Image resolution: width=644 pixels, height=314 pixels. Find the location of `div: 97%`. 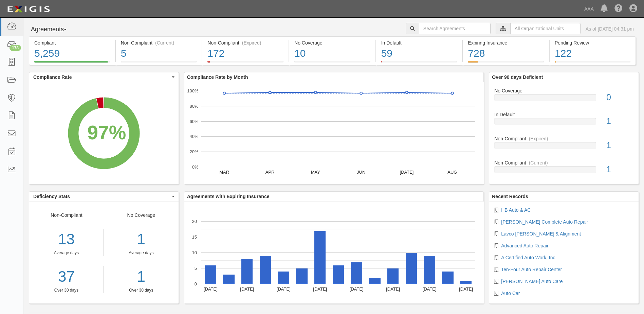

div: 97% is located at coordinates (107, 133).